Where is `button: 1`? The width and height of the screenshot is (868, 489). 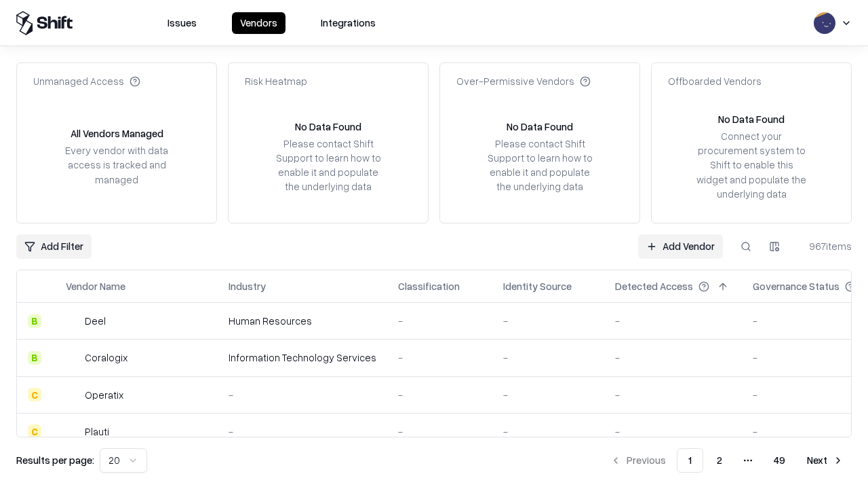
button: 1 is located at coordinates (690, 461).